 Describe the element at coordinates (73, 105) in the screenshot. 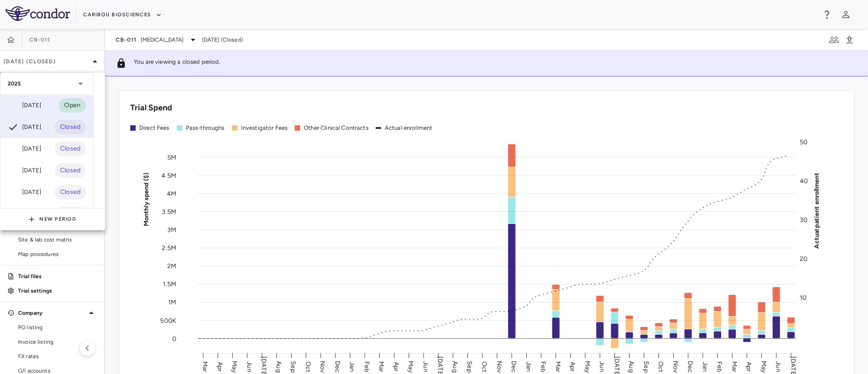

I see `span: Open` at that location.